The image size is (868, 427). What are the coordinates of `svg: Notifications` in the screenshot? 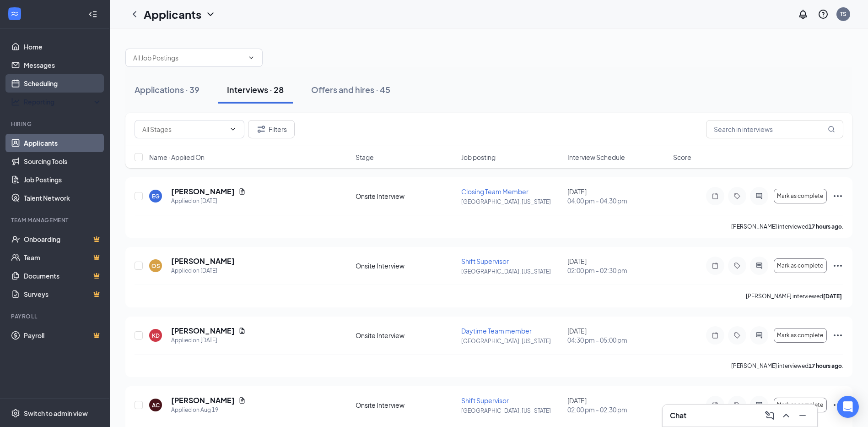 It's located at (803, 14).